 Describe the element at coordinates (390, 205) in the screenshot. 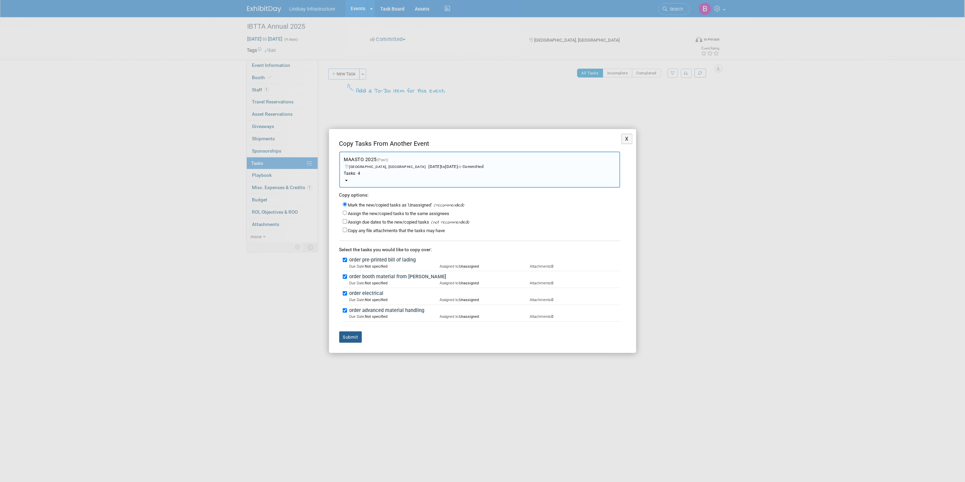

I see `label: Mark the new/copied tasks as 'Unassigned'` at that location.